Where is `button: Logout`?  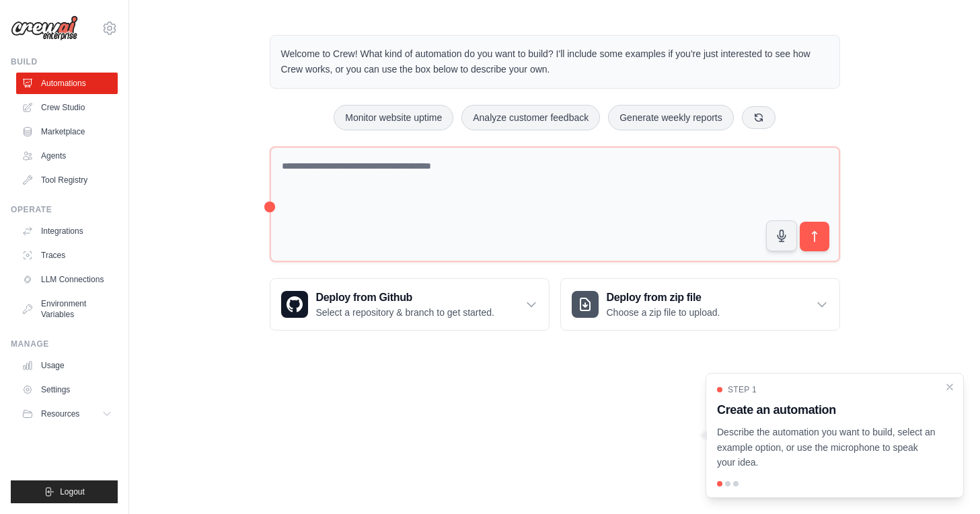
button: Logout is located at coordinates (64, 491).